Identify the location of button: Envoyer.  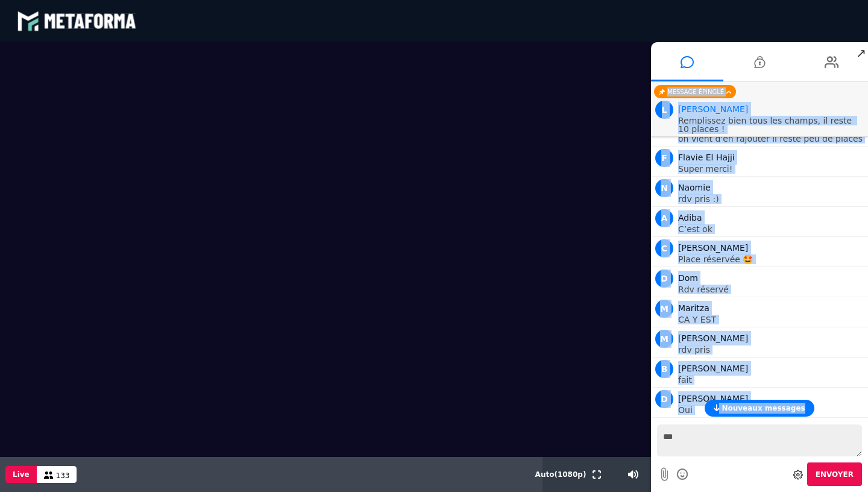
(834, 473).